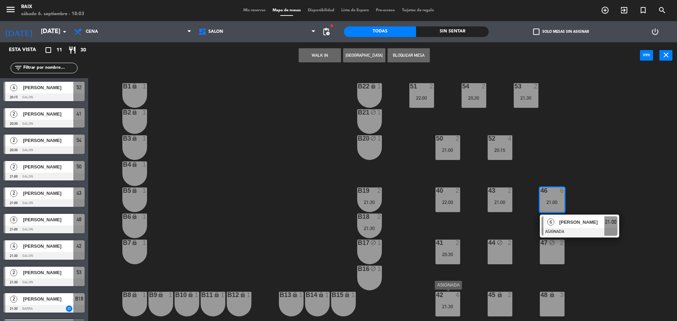 The image size is (677, 321). What do you see at coordinates (646, 55) in the screenshot?
I see `button: power_input` at bounding box center [646, 55].